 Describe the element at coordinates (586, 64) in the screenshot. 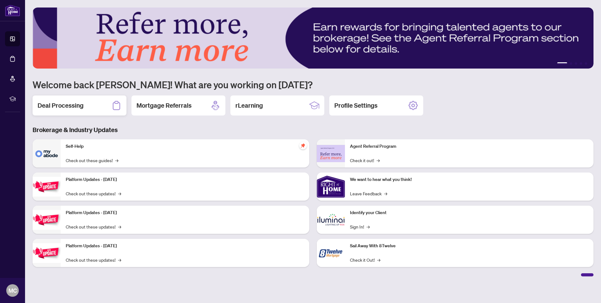

I see `button: 5` at that location.